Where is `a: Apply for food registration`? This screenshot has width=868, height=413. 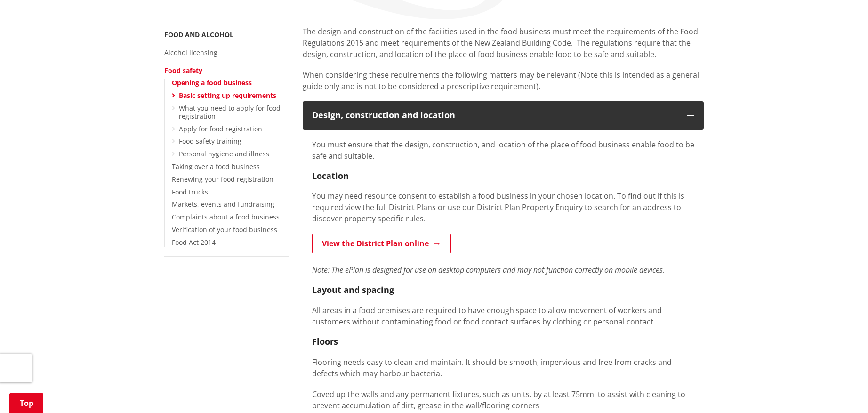
a: Apply for food registration is located at coordinates (220, 128).